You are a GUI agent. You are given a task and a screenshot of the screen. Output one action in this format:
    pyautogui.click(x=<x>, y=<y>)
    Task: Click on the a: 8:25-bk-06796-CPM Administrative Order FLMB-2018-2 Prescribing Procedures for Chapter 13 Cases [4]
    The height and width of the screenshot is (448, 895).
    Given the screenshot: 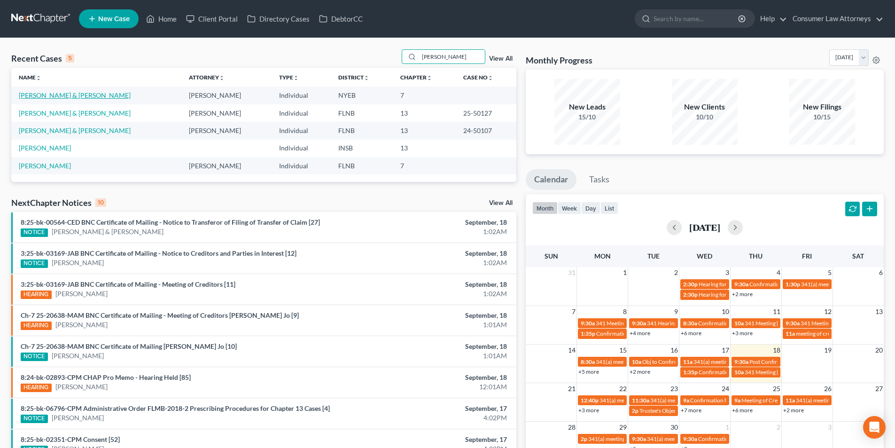 What is the action you would take?
    pyautogui.click(x=175, y=408)
    